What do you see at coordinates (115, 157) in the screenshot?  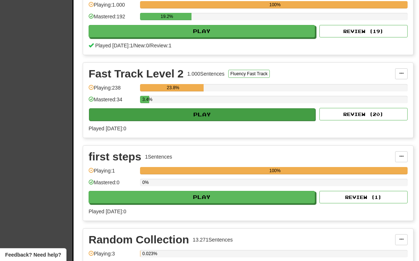 I see `div: first steps` at bounding box center [115, 157].